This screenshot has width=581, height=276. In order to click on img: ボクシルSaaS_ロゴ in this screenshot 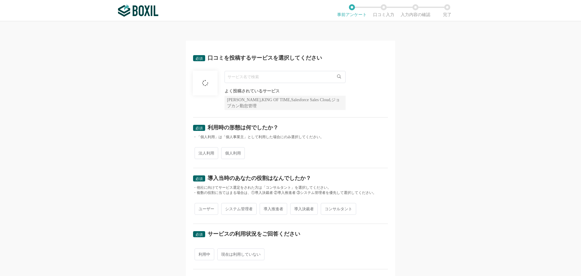, I will do `click(138, 11)`.